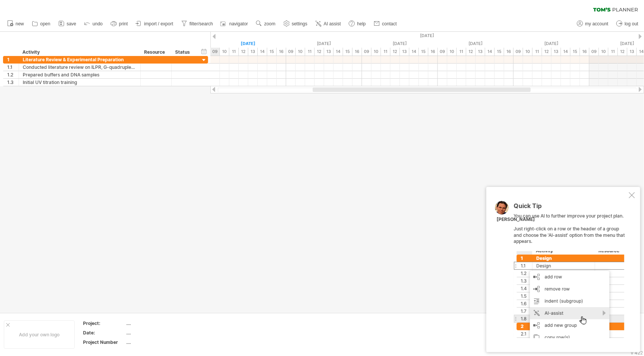  What do you see at coordinates (627, 24) in the screenshot?
I see `a: log out` at bounding box center [627, 24].